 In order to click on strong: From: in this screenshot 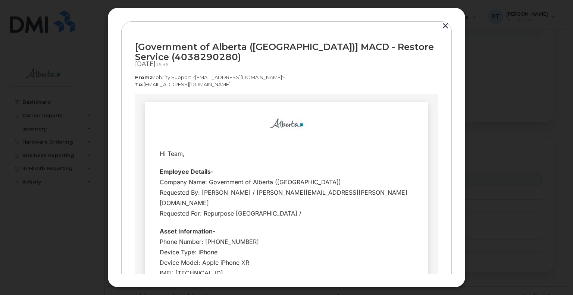, I will do `click(143, 77)`.